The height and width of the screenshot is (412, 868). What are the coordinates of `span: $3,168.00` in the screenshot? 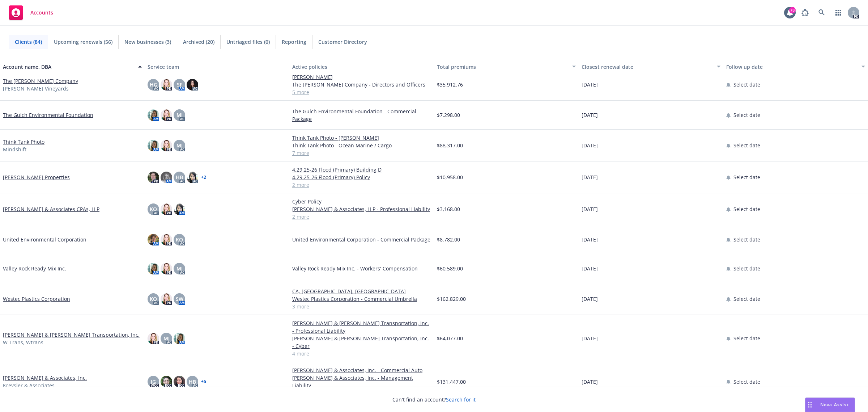 It's located at (449, 209).